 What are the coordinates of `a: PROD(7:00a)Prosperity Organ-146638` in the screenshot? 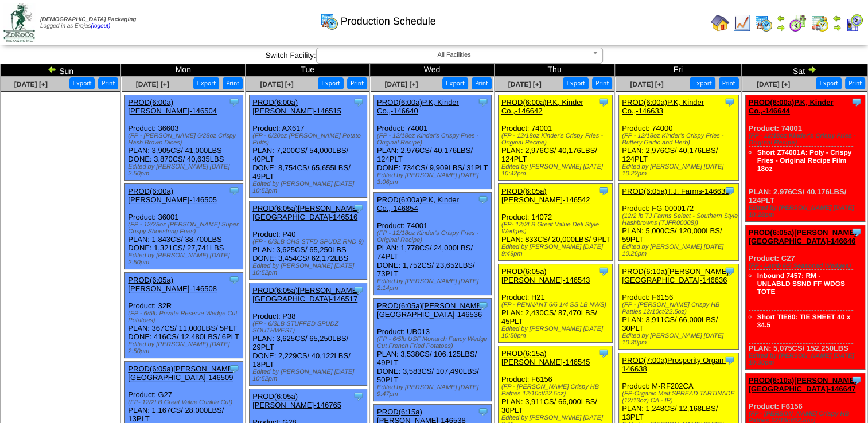 It's located at (674, 365).